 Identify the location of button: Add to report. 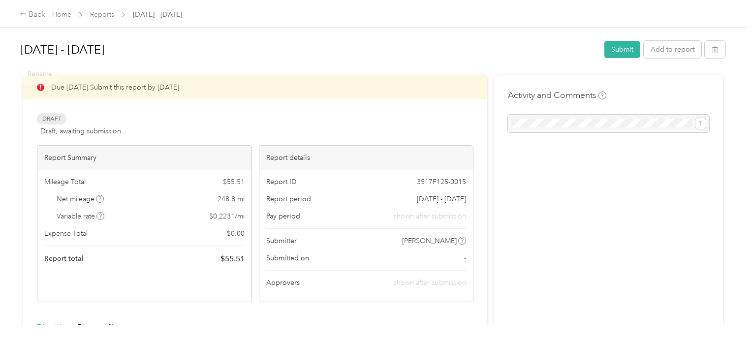
(672, 49).